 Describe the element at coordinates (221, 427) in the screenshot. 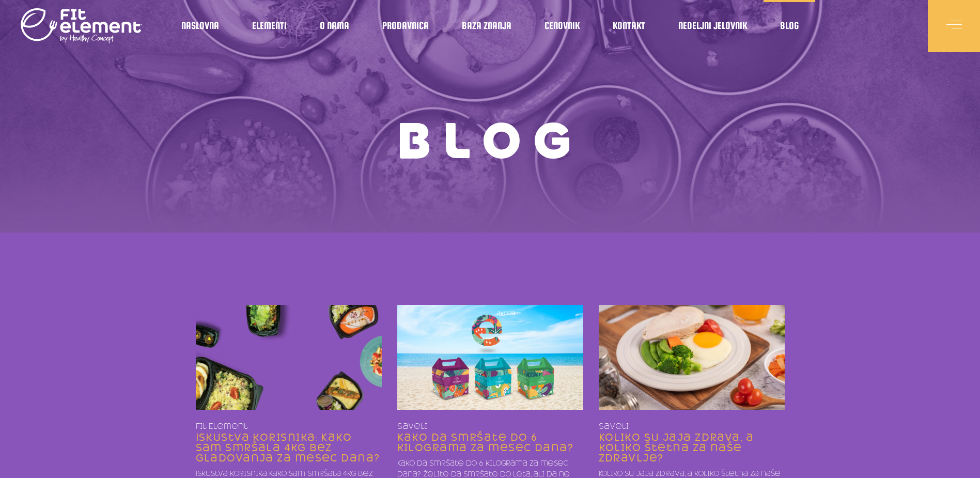

I see `a: Fit Element` at that location.